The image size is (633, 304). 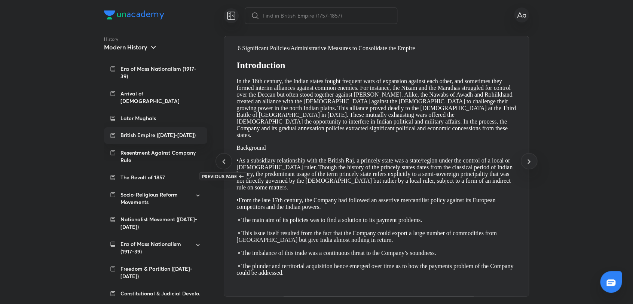 I want to click on div: PREVIOUS PAGE, so click(x=223, y=176).